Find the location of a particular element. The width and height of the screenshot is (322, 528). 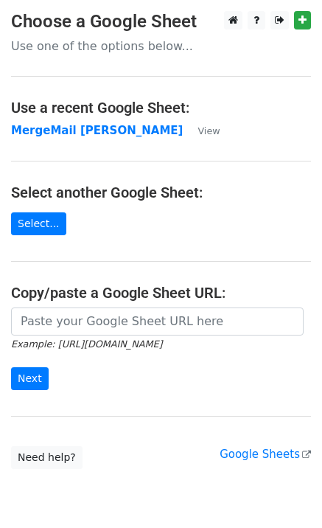

input: Paste your Google Sheet URL here is located at coordinates (157, 322).